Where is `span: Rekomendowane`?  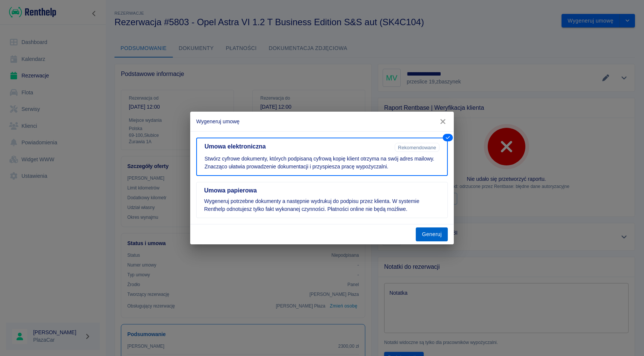
span: Rekomendowane is located at coordinates (417, 148).